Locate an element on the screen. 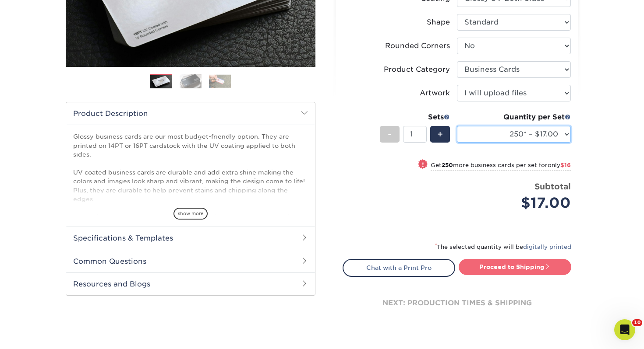 The image size is (644, 349). img: Business Cards 01 is located at coordinates (161, 82).